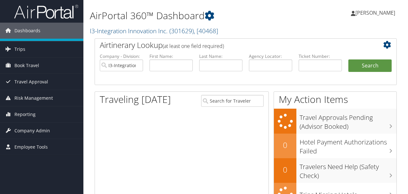 This screenshot has height=194, width=408. Describe the element at coordinates (335, 146) in the screenshot. I see `a: 0Hotel Payment Authorizations Failed` at that location.